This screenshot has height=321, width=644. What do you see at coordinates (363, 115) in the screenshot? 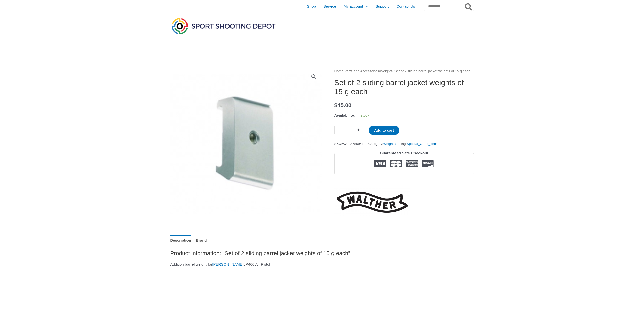
I see `span: In stock` at bounding box center [363, 115].